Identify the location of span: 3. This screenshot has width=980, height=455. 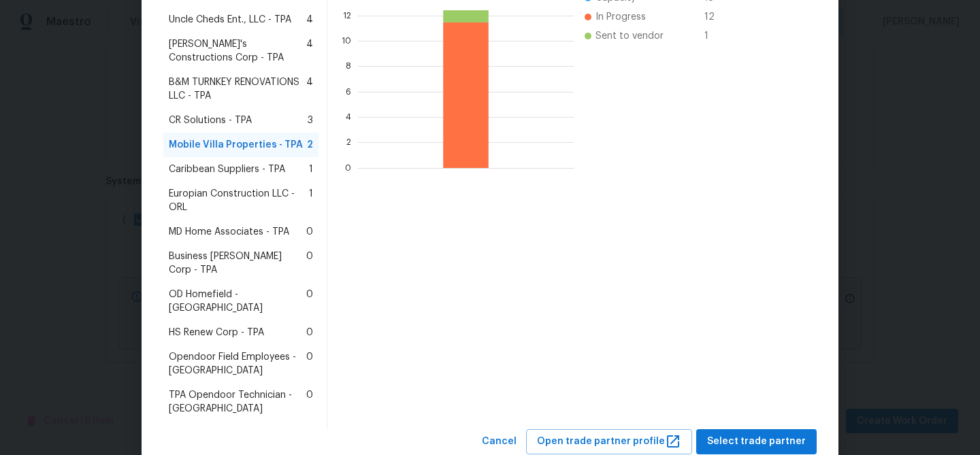
(310, 120).